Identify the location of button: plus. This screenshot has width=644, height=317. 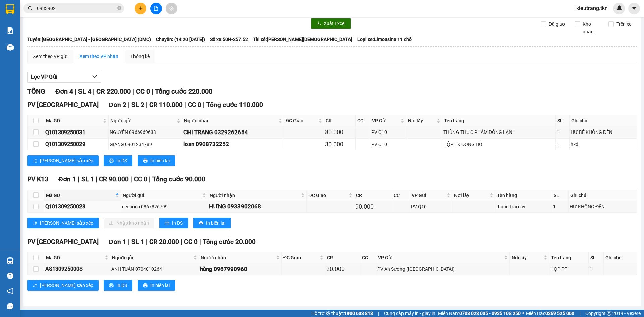
(140, 8).